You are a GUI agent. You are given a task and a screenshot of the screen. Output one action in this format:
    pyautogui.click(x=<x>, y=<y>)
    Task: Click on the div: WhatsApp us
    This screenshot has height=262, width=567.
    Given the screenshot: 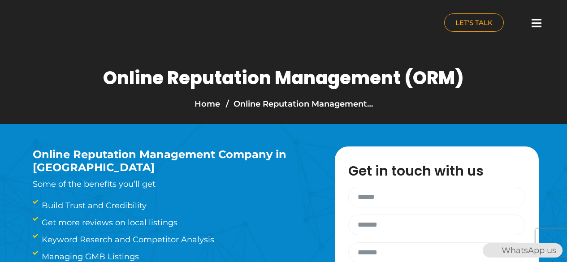 What is the action you would take?
    pyautogui.click(x=523, y=251)
    